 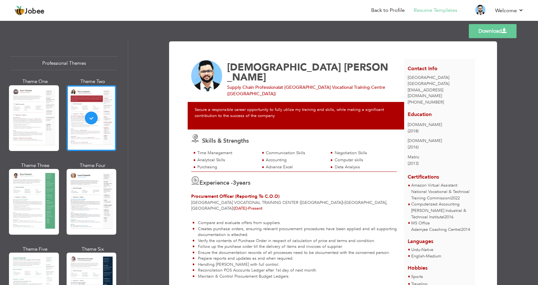 What do you see at coordinates (234, 182) in the screenshot?
I see `span: 3` at bounding box center [234, 182].